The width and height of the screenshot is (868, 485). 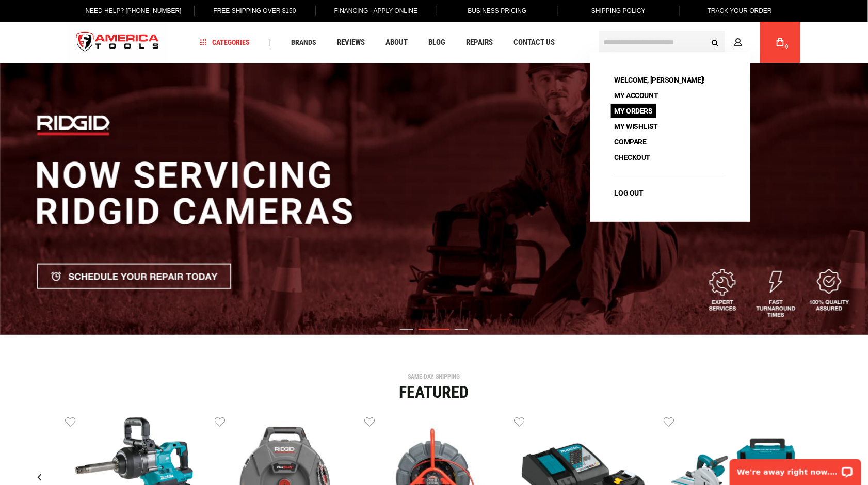 What do you see at coordinates (780, 43) in the screenshot?
I see `a: 0` at bounding box center [780, 43].